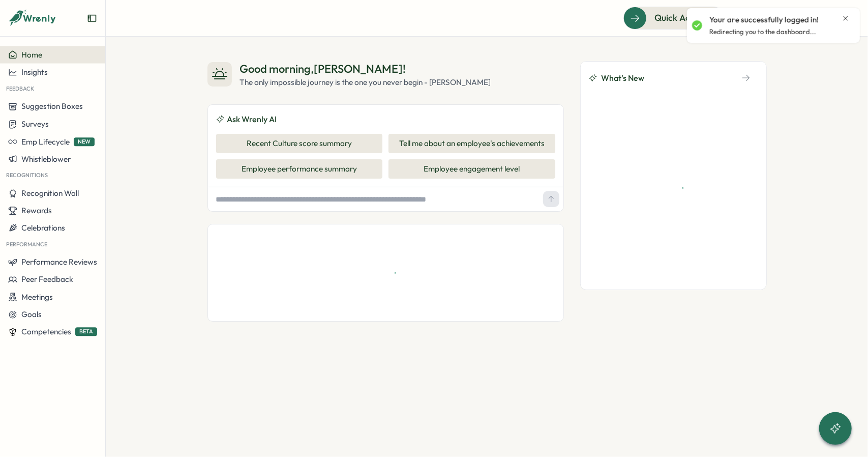  Describe the element at coordinates (35, 72) in the screenshot. I see `span: Insights` at that location.